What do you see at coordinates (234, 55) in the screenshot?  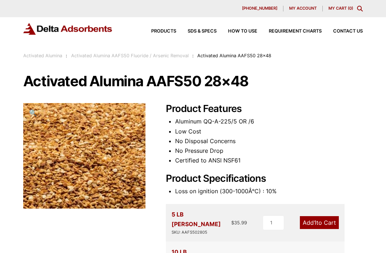 I see `span: Activated Alumina AAFS50 28×48` at bounding box center [234, 55].